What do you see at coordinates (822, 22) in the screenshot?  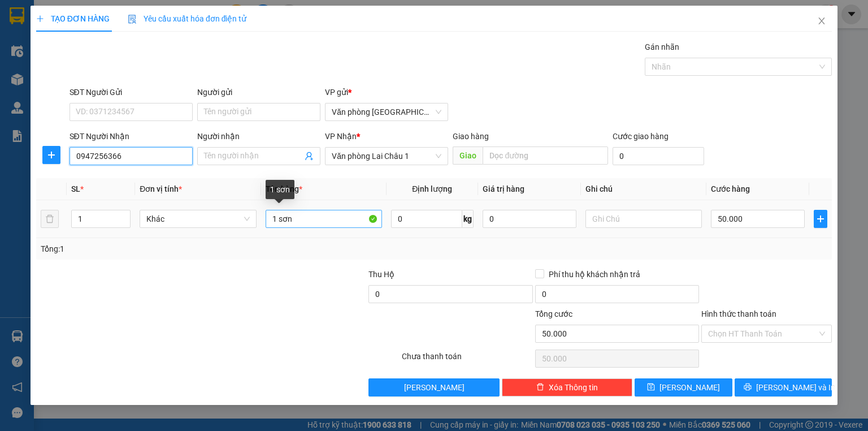 I see `button: Close` at bounding box center [822, 22].